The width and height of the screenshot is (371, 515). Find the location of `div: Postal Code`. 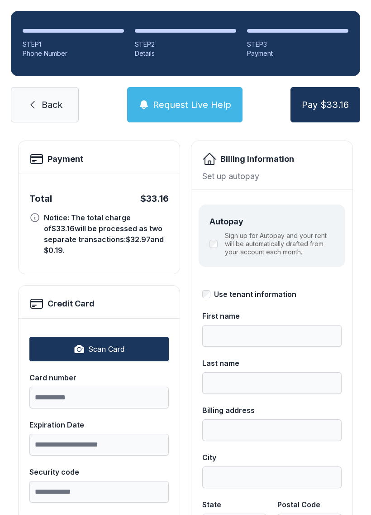

div: Postal Code is located at coordinates (310, 504).